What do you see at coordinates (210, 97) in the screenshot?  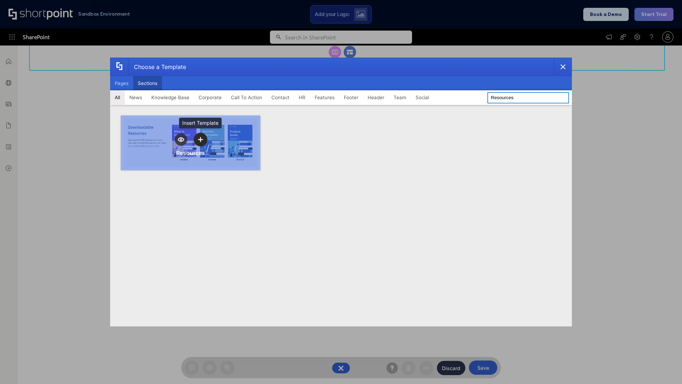 I see `button: Corporate` at bounding box center [210, 97].